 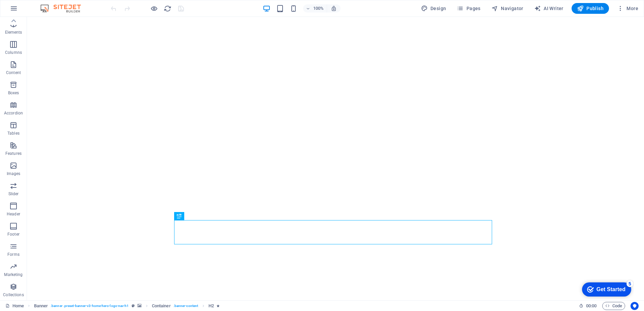 I want to click on i: Reload page, so click(x=167, y=9).